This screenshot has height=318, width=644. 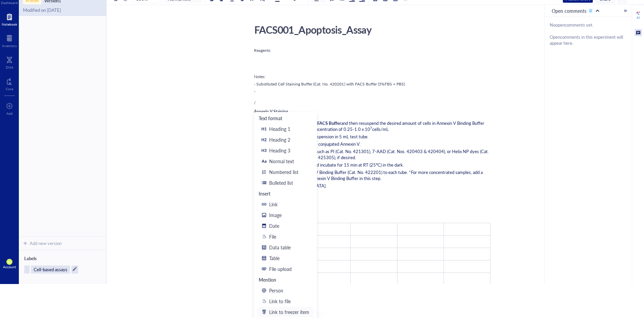 I want to click on div: 0, so click(x=590, y=11).